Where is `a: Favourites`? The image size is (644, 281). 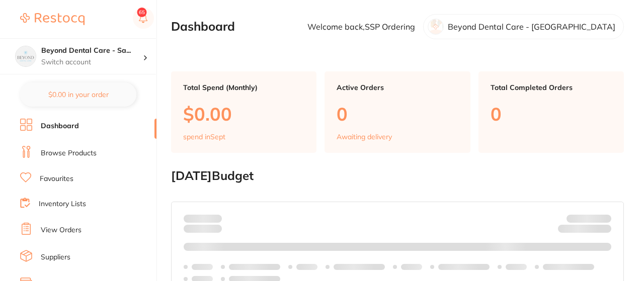 a: Favourites is located at coordinates (57, 179).